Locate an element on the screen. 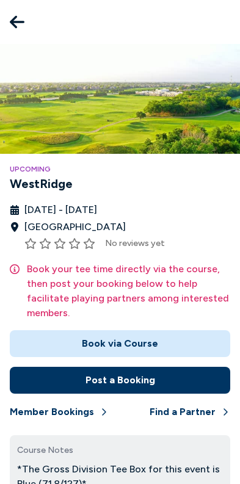 The height and width of the screenshot is (484, 240). button: Rate this item 1 stars is located at coordinates (31, 243).